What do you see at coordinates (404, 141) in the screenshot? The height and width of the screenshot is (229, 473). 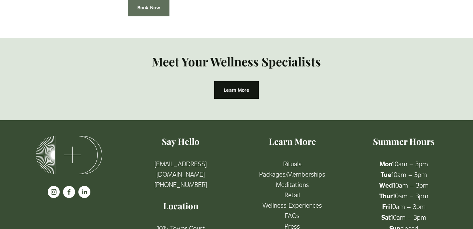 I see `h4: Summer Hours` at bounding box center [404, 141].